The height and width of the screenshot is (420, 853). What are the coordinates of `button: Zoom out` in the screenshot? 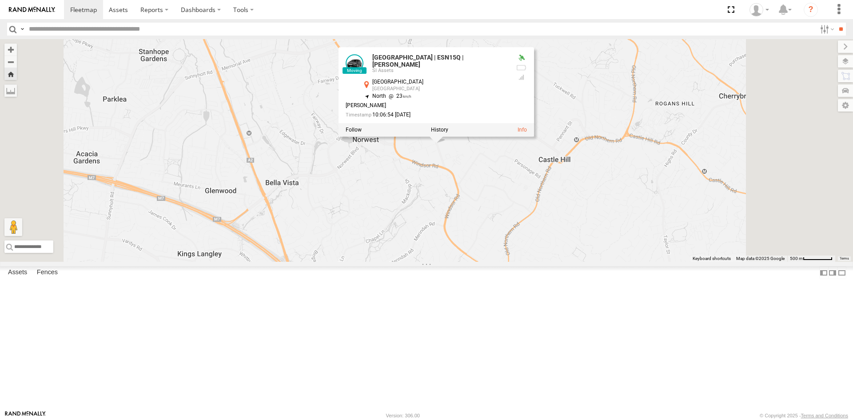 It's located at (11, 62).